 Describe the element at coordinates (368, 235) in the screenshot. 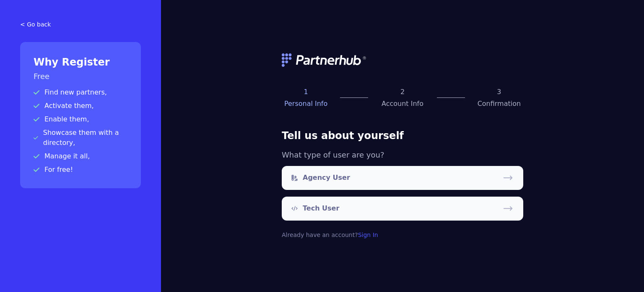

I see `a: Sign In` at that location.